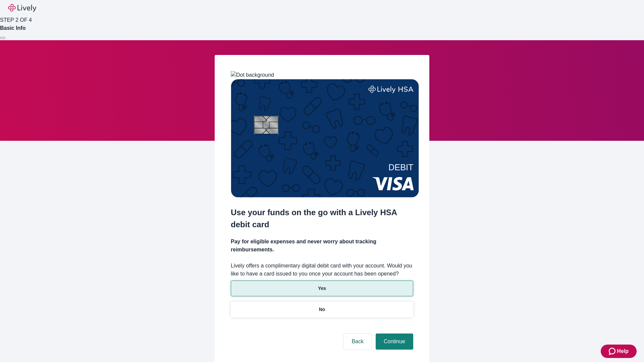  I want to click on button: Zendesk support iconHelp, so click(619, 352).